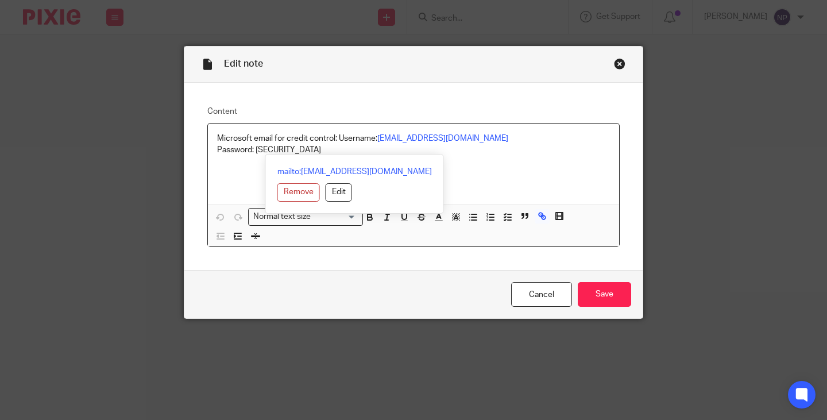  Describe the element at coordinates (244, 64) in the screenshot. I see `span: Edit note` at that location.